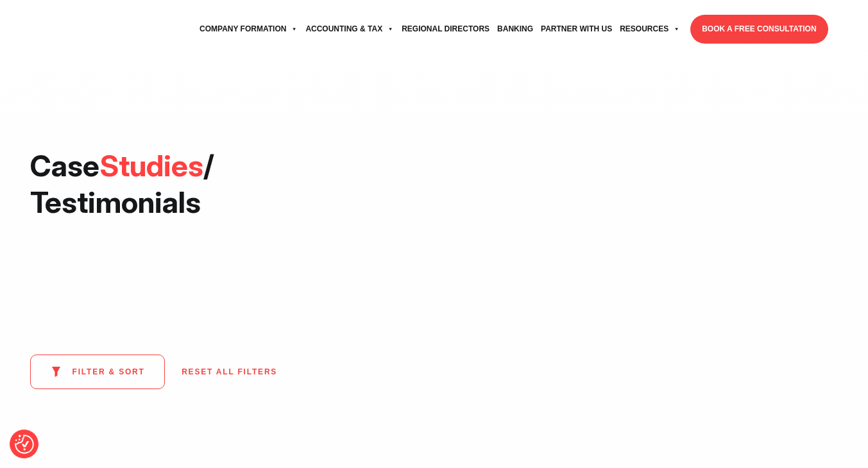 Image resolution: width=868 pixels, height=468 pixels. What do you see at coordinates (204, 184) in the screenshot?
I see `h1: Case / Testimonials` at bounding box center [204, 184].